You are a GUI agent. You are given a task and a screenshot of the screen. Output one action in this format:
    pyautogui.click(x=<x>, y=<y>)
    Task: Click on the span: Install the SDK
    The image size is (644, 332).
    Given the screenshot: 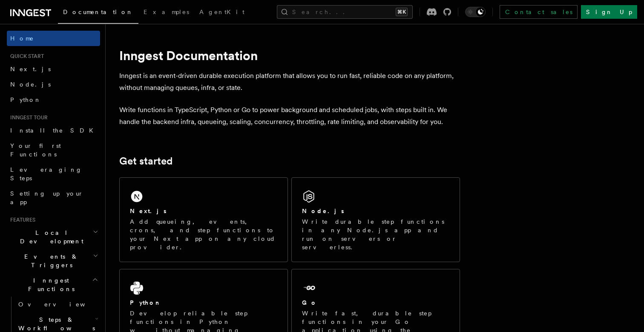 What is the action you would take?
    pyautogui.click(x=54, y=130)
    